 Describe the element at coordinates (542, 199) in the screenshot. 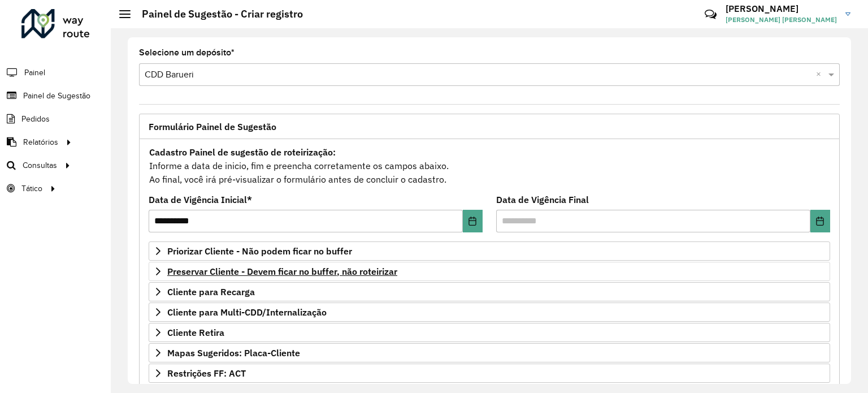

I see `label: Data de Vigência Final` at that location.